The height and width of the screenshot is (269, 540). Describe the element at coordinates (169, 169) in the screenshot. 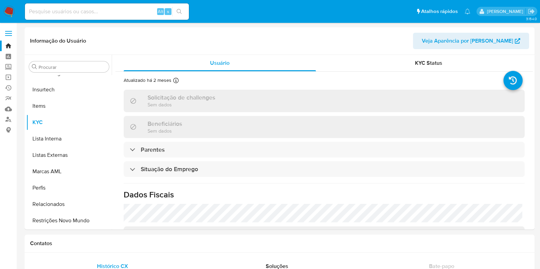

I see `h3: Situação do Emprego` at that location.